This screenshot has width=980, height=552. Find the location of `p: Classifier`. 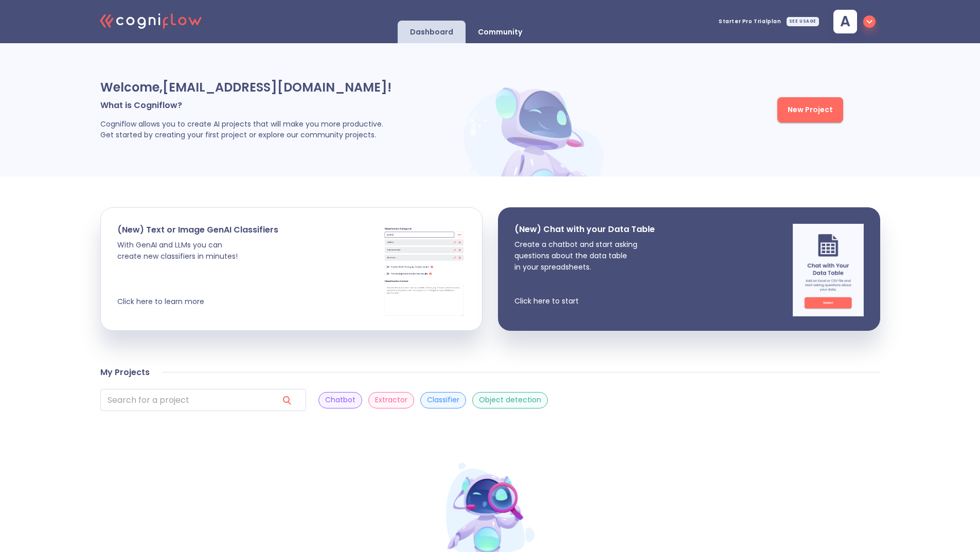

p: Classifier is located at coordinates (443, 399).